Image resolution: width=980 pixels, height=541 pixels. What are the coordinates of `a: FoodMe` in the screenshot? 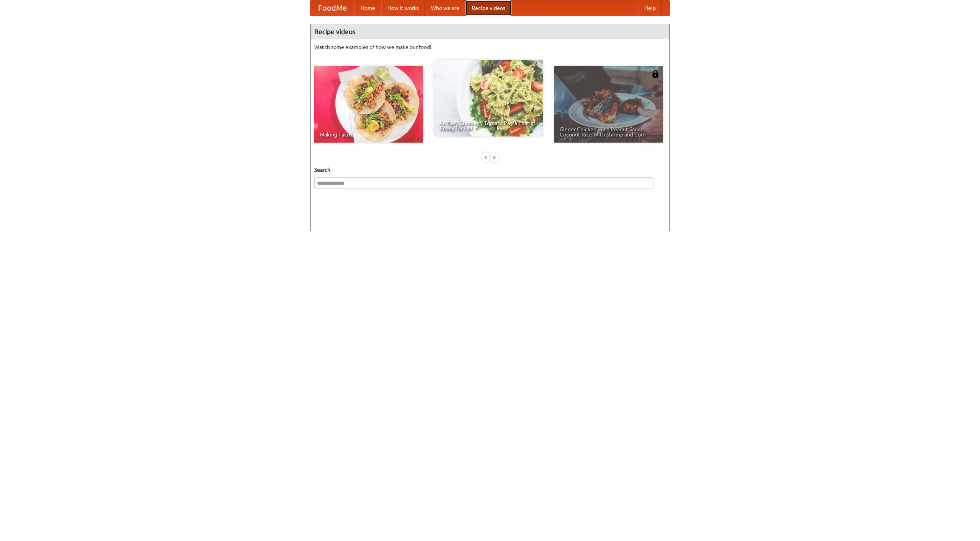 It's located at (332, 8).